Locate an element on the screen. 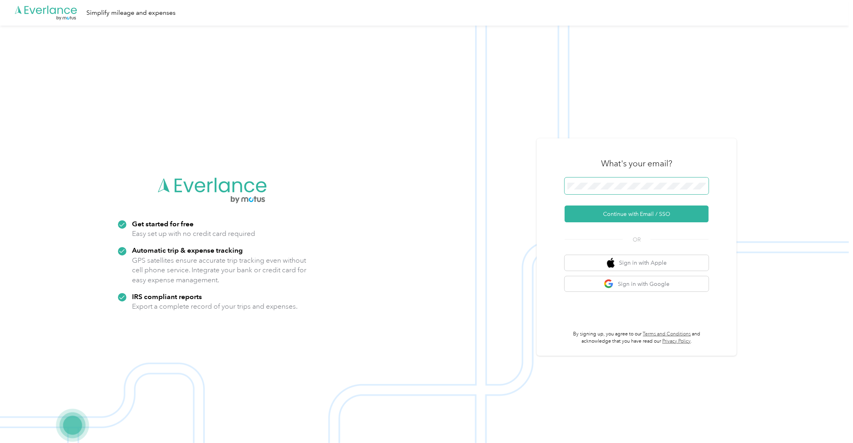 The image size is (853, 443). p: Export a complete record of your trips and expenses. is located at coordinates (215, 306).